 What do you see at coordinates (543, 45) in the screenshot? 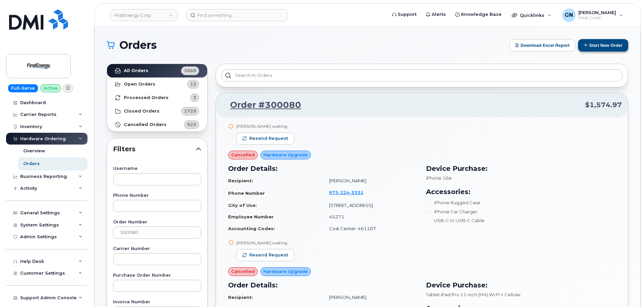
I see `button: Download Excel Report` at bounding box center [543, 45].